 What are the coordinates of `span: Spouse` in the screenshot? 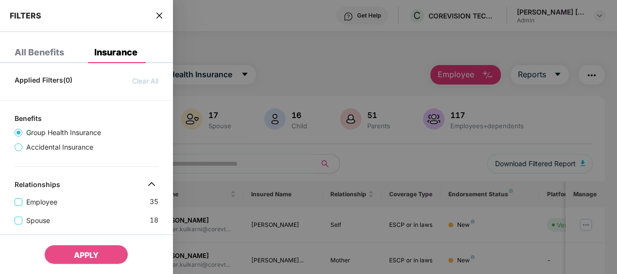 It's located at (38, 220).